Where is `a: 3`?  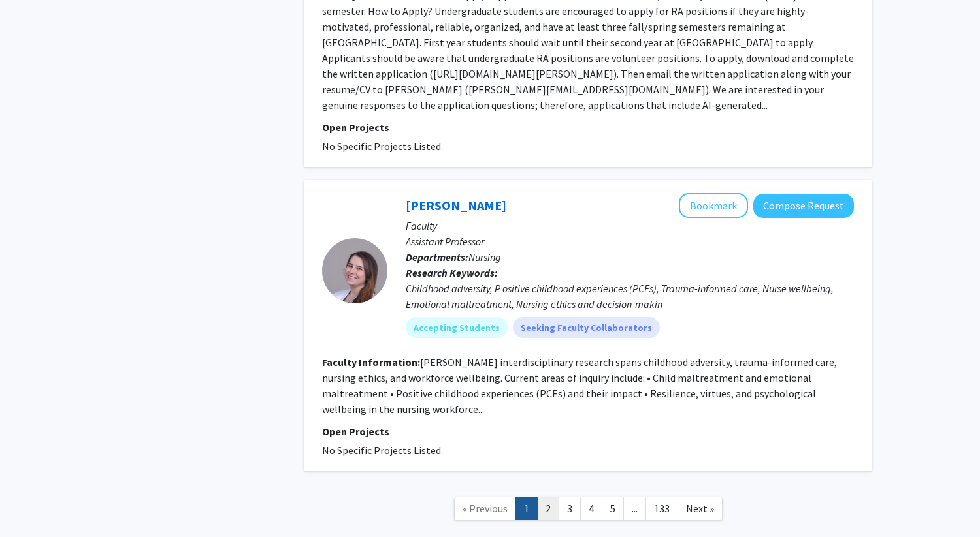
a: 3 is located at coordinates (569, 509).